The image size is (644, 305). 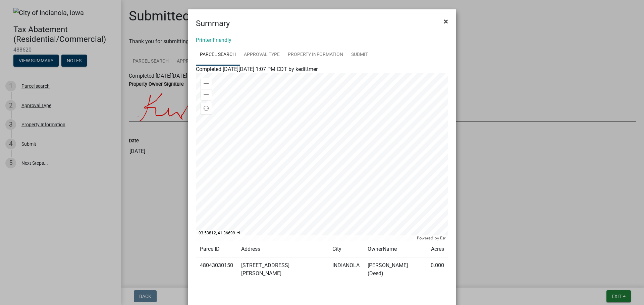 I want to click on div: Find my location, so click(x=206, y=108).